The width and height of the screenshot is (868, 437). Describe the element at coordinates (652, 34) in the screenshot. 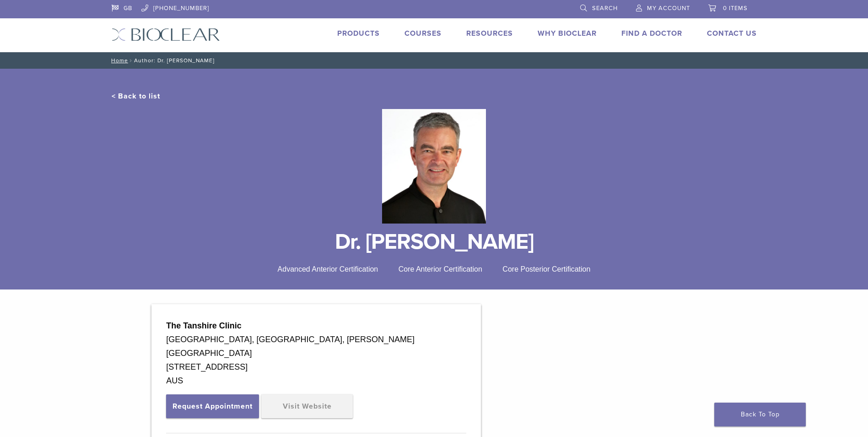

I see `a: Find A Doctor` at that location.